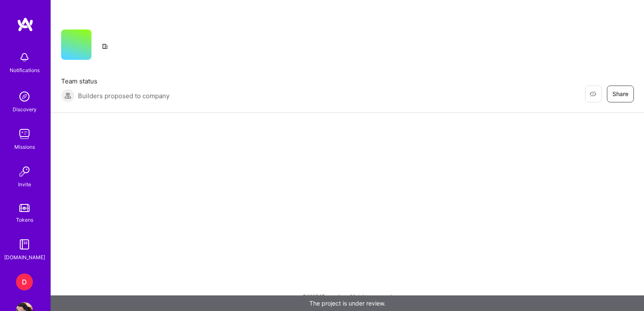 Image resolution: width=644 pixels, height=311 pixels. What do you see at coordinates (24, 70) in the screenshot?
I see `div: Notifications` at bounding box center [24, 70].